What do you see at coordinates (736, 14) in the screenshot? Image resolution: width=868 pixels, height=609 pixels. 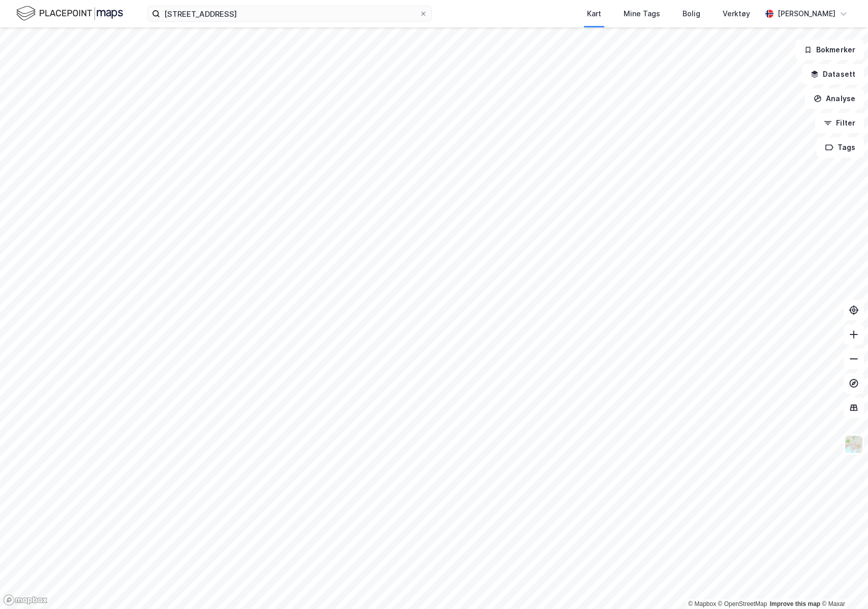 I see `div: Verktøy` at bounding box center [736, 14].